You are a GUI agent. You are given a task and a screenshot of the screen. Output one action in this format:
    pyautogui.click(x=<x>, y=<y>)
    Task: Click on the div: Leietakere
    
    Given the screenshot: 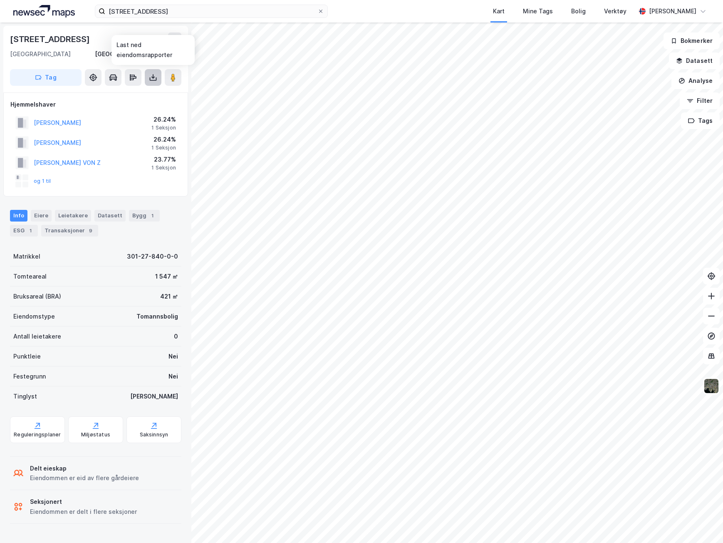 What is the action you would take?
    pyautogui.click(x=73, y=216)
    